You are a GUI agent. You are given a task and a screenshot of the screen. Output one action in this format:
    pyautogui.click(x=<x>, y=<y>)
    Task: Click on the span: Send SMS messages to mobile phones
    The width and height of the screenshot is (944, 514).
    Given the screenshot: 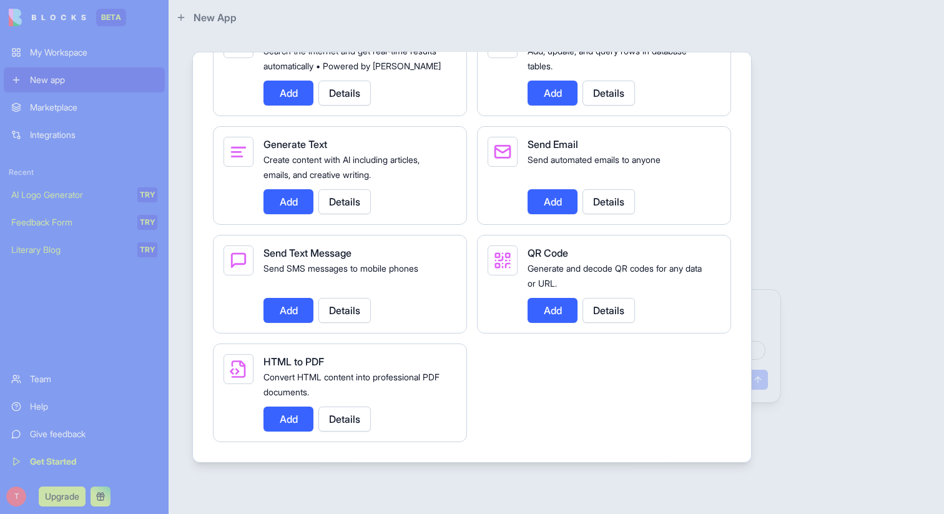 What is the action you would take?
    pyautogui.click(x=341, y=267)
    